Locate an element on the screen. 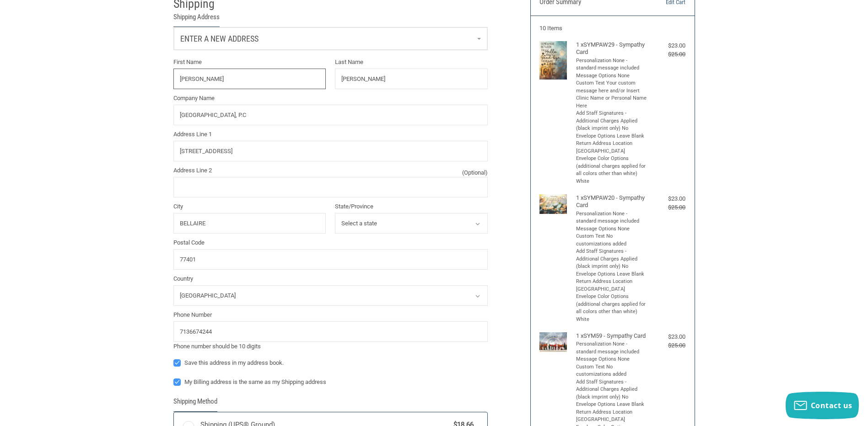  label: Country is located at coordinates (331, 279).